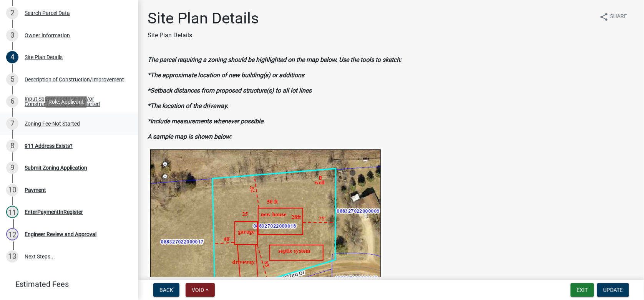 The width and height of the screenshot is (644, 300). Describe the element at coordinates (230, 90) in the screenshot. I see `strong: *Setback distances from proposed structure(s) to all lot lines` at that location.